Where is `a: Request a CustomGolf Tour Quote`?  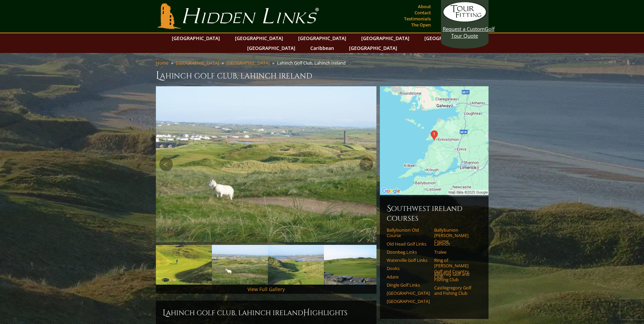 a: Request a CustomGolf Tour Quote is located at coordinates (464, 20).